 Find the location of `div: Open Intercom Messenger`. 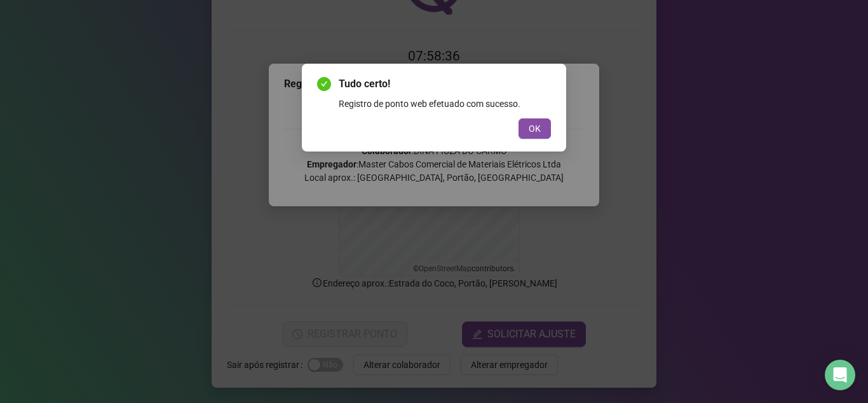

div: Open Intercom Messenger is located at coordinates (840, 375).